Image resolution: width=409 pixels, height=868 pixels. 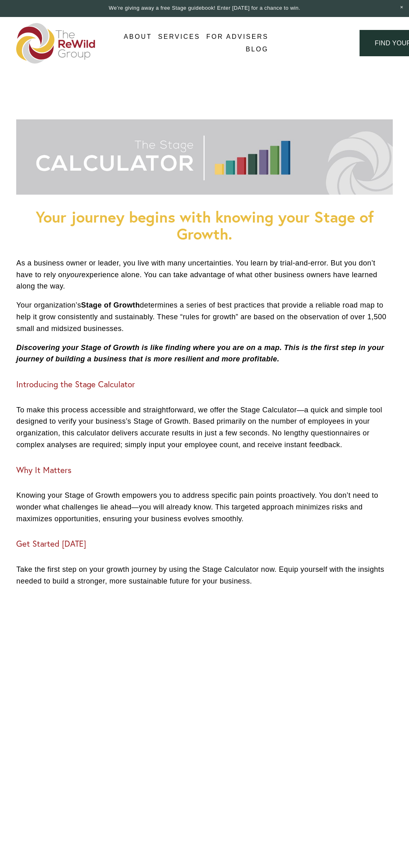 What do you see at coordinates (204, 385) in the screenshot?
I see `h3: Introducing the Stage Calculator` at bounding box center [204, 385].